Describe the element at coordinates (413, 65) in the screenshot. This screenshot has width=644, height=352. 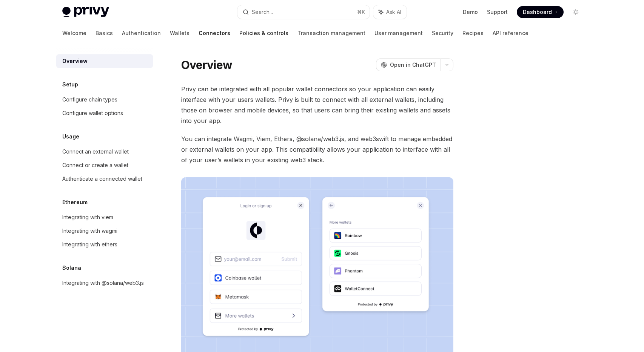
I see `span: Open in ChatGPT` at that location.